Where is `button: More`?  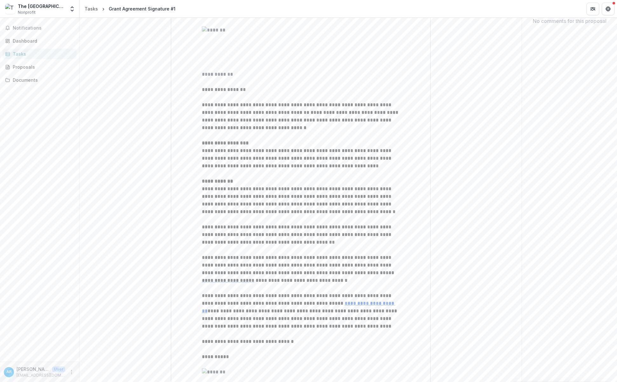 button: More is located at coordinates (71, 372).